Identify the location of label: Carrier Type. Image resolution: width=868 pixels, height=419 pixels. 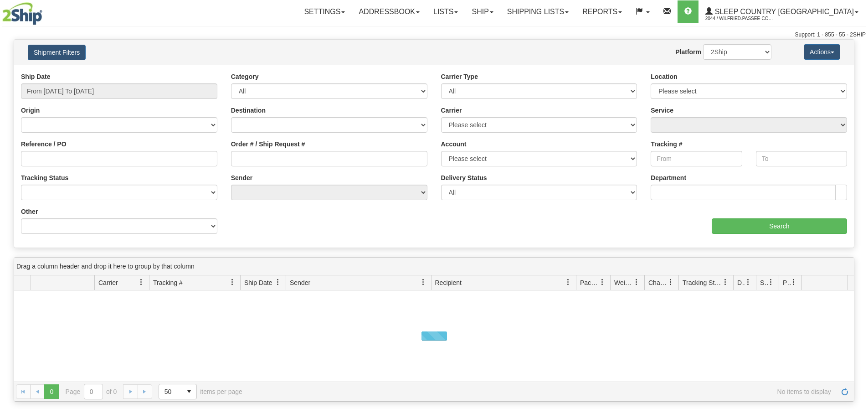
(460, 76).